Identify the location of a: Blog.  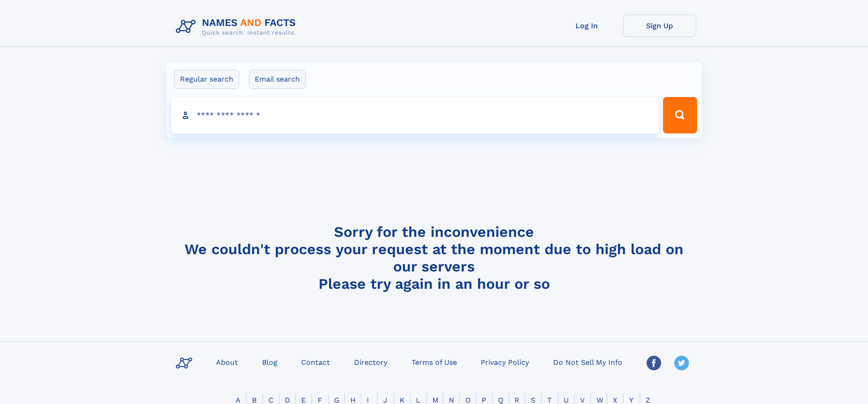
(270, 362).